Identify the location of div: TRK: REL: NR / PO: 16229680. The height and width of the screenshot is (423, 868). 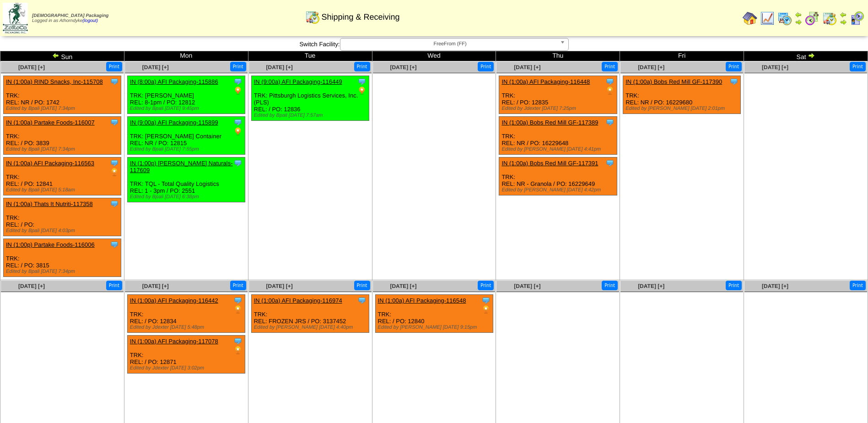
(681, 95).